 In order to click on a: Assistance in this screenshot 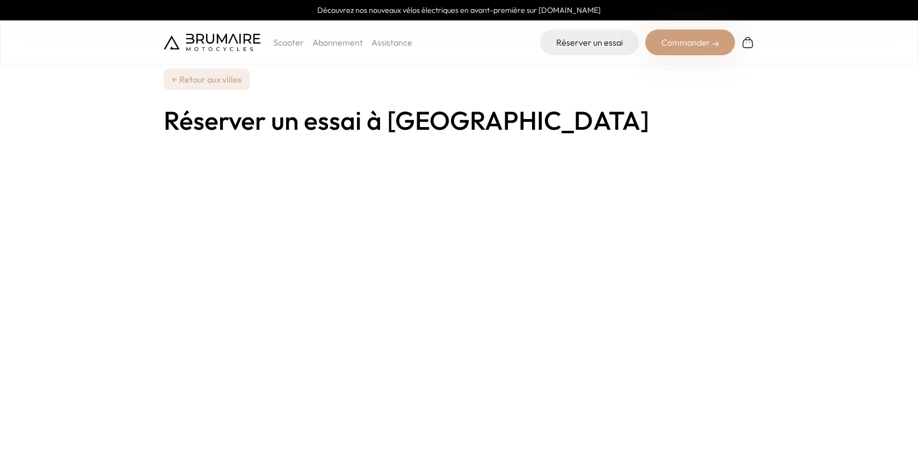, I will do `click(392, 42)`.